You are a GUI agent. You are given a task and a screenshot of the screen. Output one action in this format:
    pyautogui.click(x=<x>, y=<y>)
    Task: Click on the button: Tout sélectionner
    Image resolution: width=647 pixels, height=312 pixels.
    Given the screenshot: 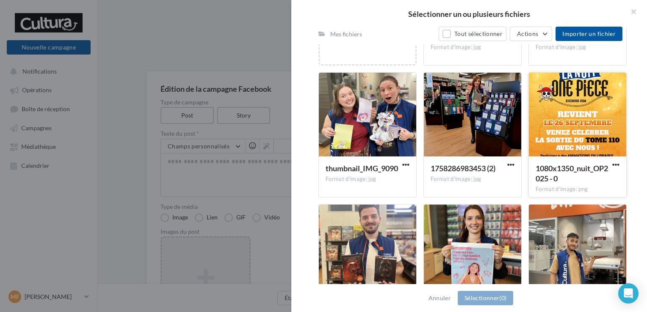 What is the action you would take?
    pyautogui.click(x=472, y=34)
    